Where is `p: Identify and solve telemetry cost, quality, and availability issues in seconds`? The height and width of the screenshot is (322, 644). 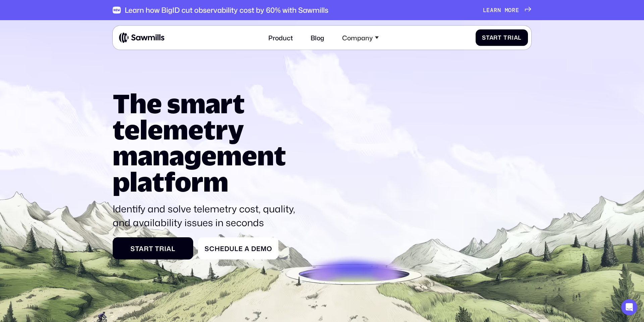
p: Identify and solve telemetry cost, quality, and availability issues in seconds is located at coordinates (206, 215).